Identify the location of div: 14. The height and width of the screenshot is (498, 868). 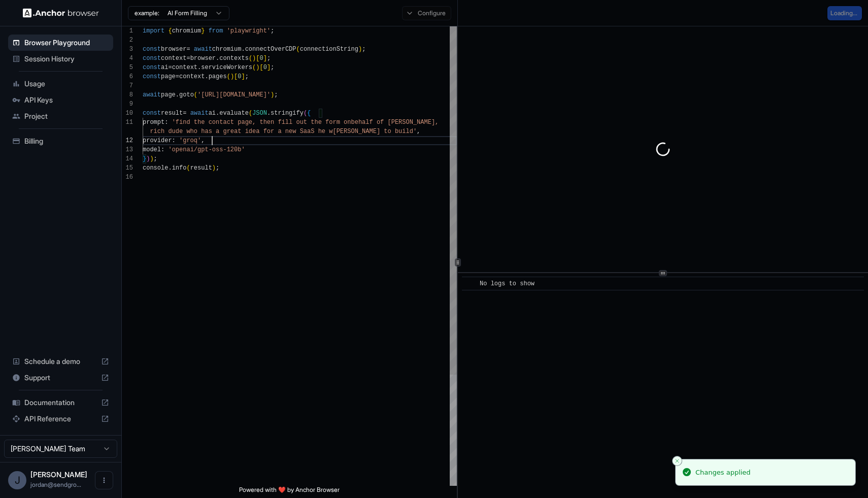
(127, 159).